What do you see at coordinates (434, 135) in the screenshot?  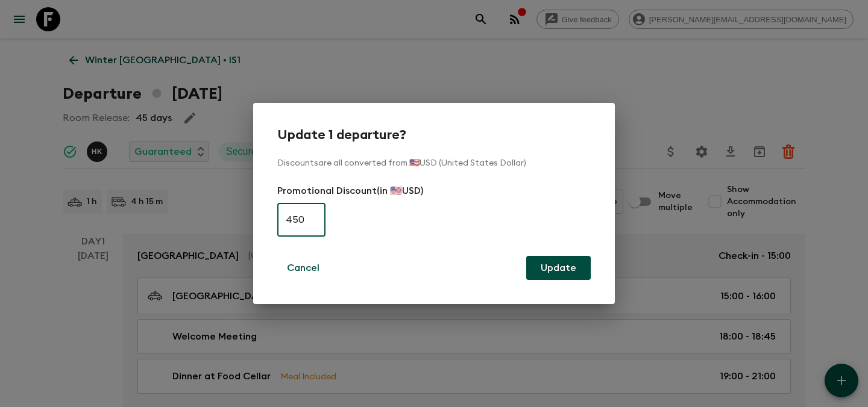 I see `h2: Update 1 departure?` at bounding box center [434, 135].